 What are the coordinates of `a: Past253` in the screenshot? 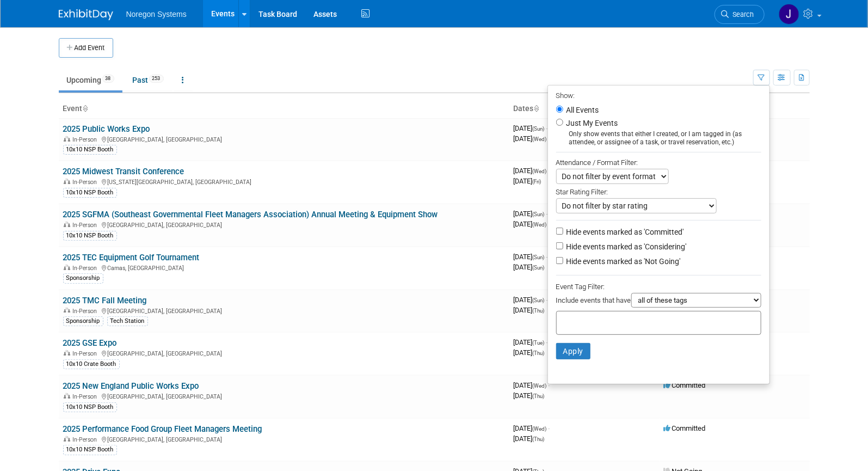 It's located at (148, 80).